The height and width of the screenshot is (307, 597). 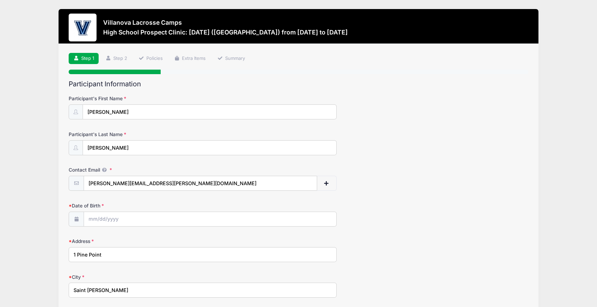 What do you see at coordinates (225, 22) in the screenshot?
I see `h3: Villanova Lacrosse Camps` at bounding box center [225, 22].